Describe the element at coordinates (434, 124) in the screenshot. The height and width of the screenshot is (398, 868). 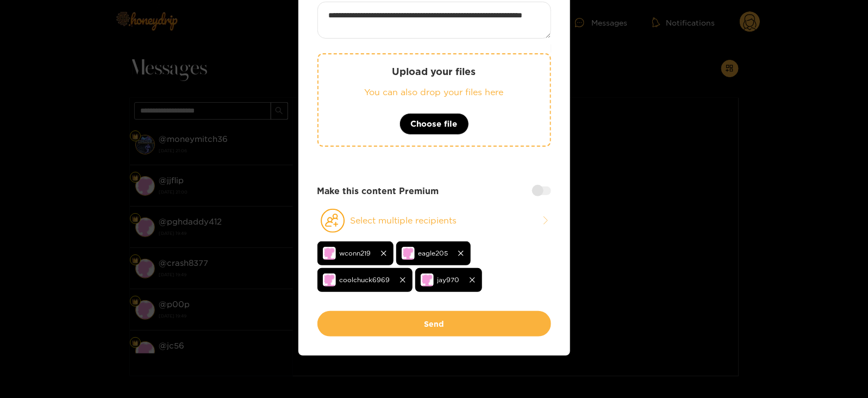
I see `button: Choose file` at that location.